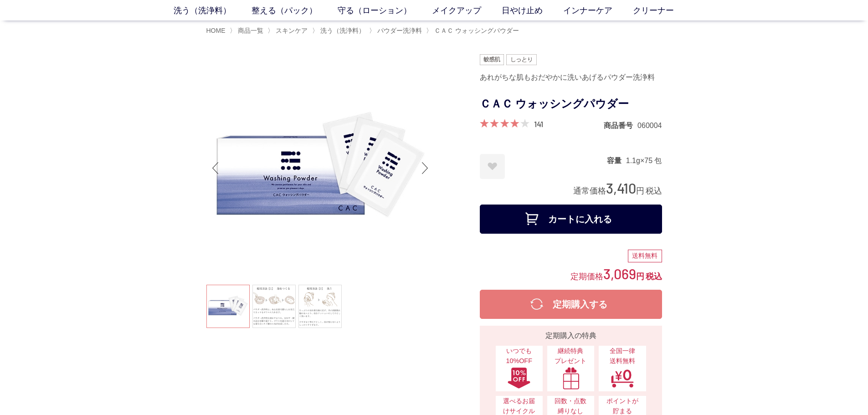 The height and width of the screenshot is (415, 868). What do you see at coordinates (476, 30) in the screenshot?
I see `a: ＣＡＣ ウォッシングパウダー` at bounding box center [476, 30].